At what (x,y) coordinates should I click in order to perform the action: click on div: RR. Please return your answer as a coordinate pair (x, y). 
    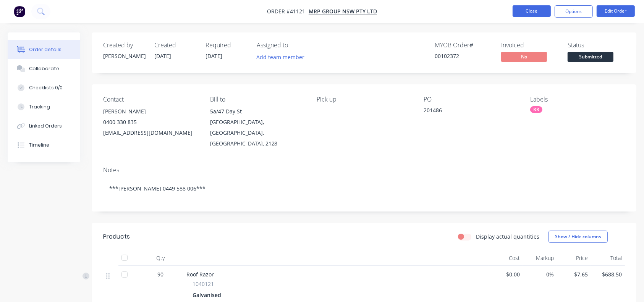
    Looking at the image, I should click on (536, 110).